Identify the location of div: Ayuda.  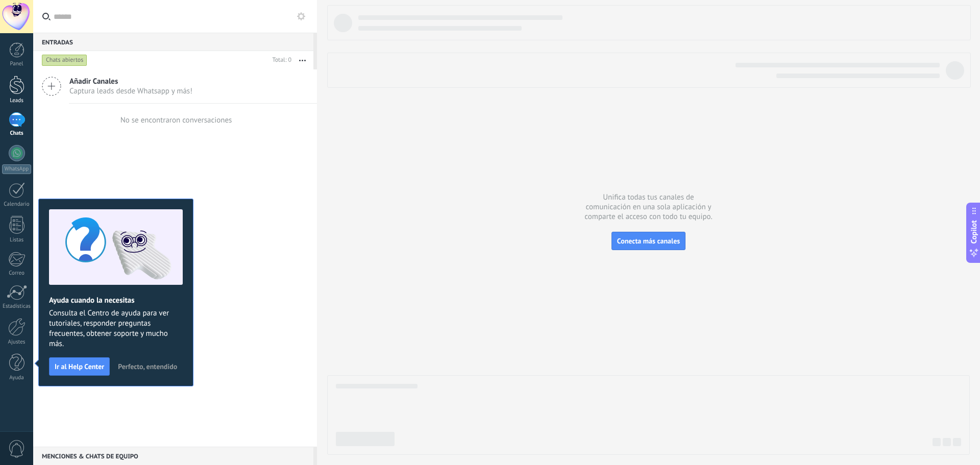
(17, 378).